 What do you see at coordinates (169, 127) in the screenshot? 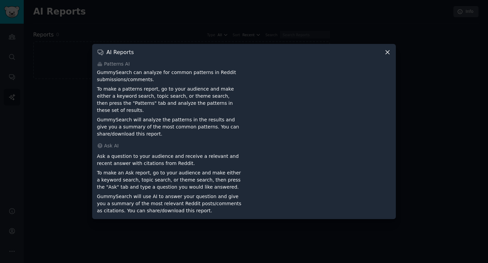
I see `p: GummySearch will analyze the patterns in the results and give you a summary of the most common pa...` at bounding box center [169, 127].